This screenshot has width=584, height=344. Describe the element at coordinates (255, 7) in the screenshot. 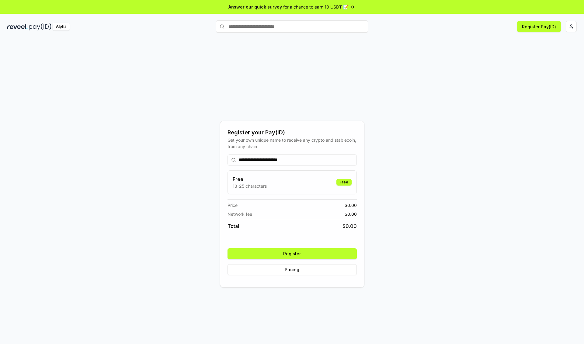

I see `span: Answer our quick survey` at that location.